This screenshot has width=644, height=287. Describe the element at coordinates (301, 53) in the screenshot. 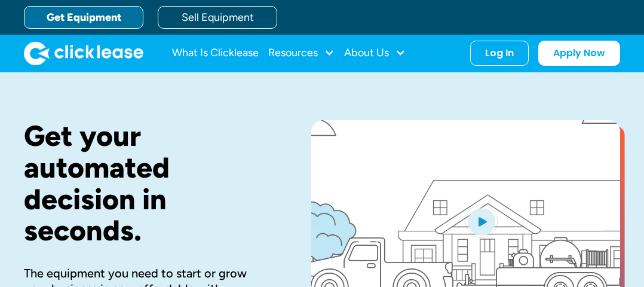

I see `div: Resources` at that location.